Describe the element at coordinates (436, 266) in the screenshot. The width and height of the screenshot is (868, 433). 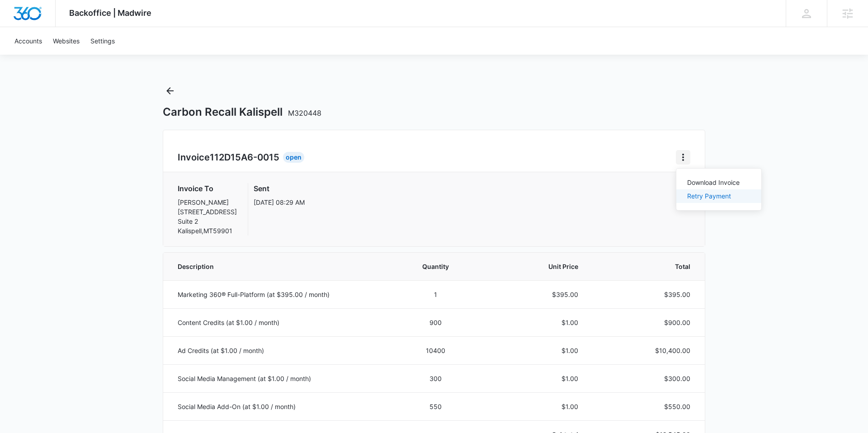
I see `span: Quantity` at that location.